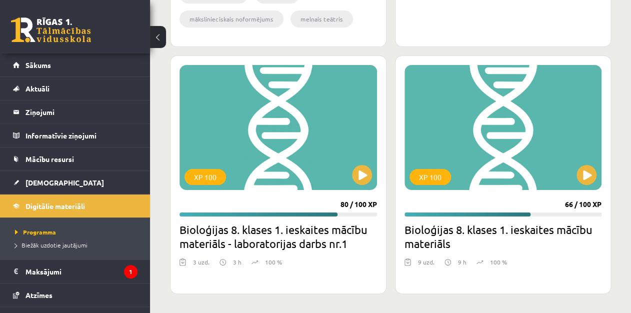 This screenshot has width=631, height=313. I want to click on h2: Bioloģijas 8. klases 1. ieskaites mācību materiāls, so click(503, 236).